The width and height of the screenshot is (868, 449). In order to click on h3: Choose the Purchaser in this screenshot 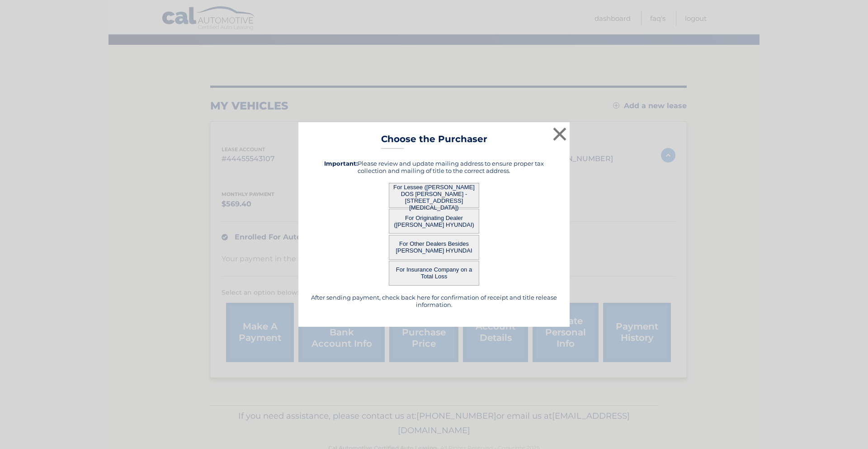, I will do `click(434, 141)`.